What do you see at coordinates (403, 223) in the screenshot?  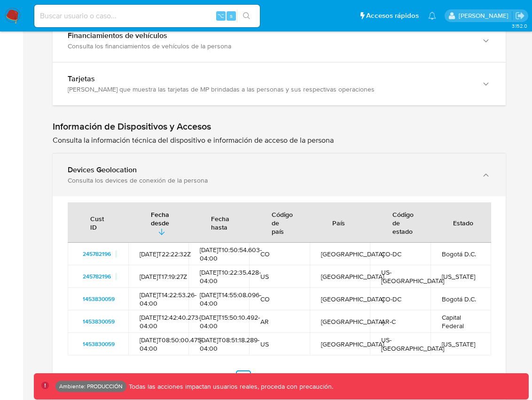 I see `div: Código de estado` at bounding box center [403, 223].